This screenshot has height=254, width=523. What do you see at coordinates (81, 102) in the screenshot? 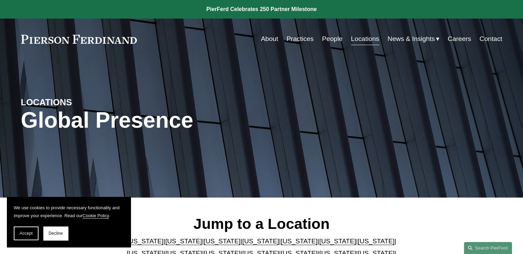
I see `h4: LOCATIONS` at bounding box center [81, 102].